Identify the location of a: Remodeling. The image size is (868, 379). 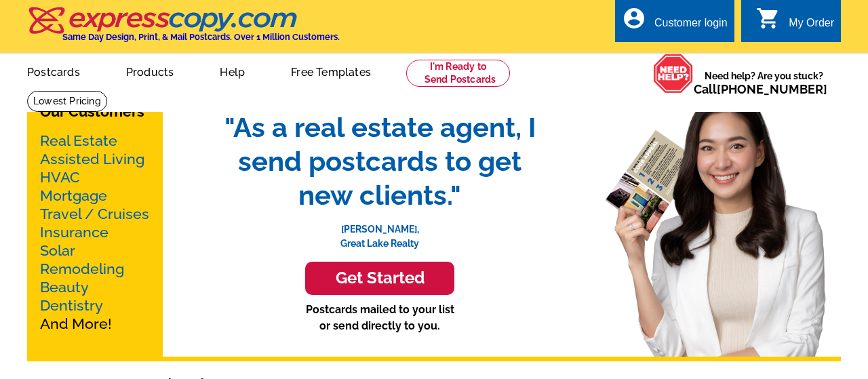
(82, 268).